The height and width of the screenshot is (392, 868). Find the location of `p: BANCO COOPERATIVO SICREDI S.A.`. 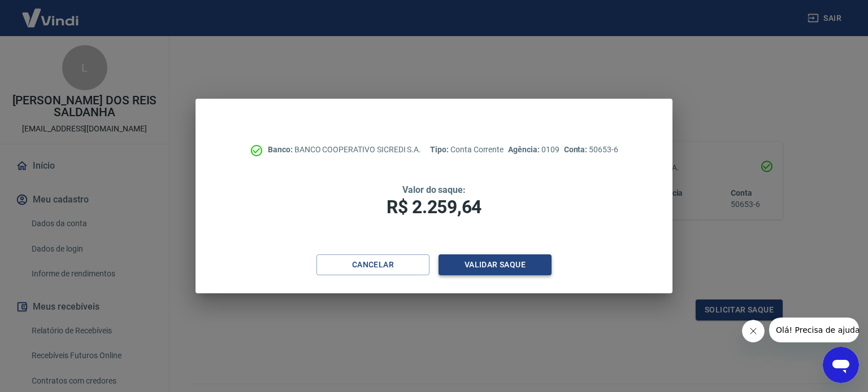

p: BANCO COOPERATIVO SICREDI S.A. is located at coordinates (344, 150).